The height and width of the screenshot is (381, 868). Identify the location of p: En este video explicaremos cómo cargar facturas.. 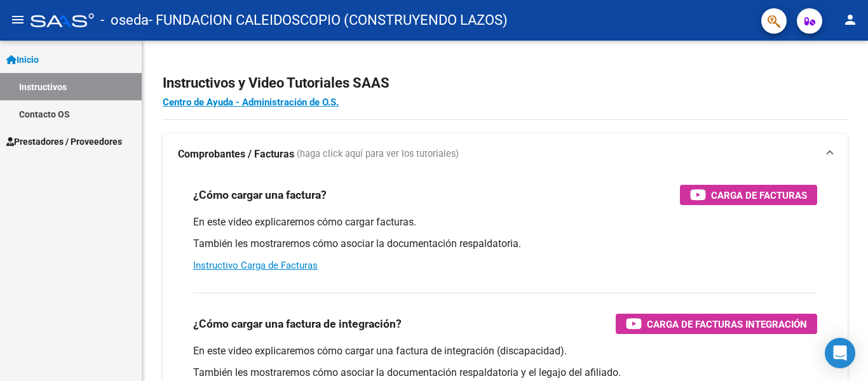
(505, 223).